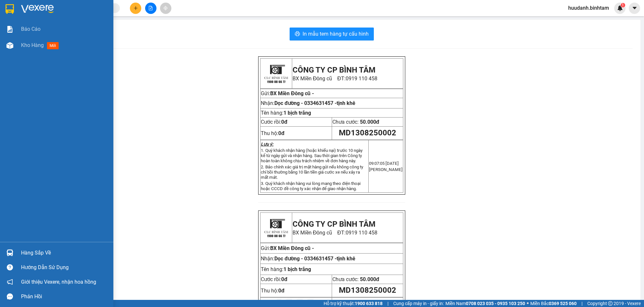 Image resolution: width=644 pixels, height=307 pixels. I want to click on strong: 0708 023 035 - 0935 103 250, so click(496, 303).